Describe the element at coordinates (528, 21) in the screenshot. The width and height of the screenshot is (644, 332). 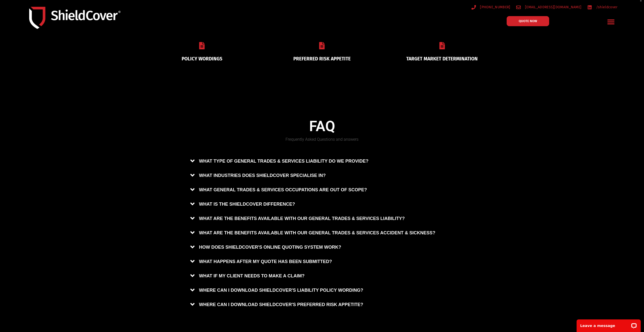
I see `span: QUOTE NOW` at that location.